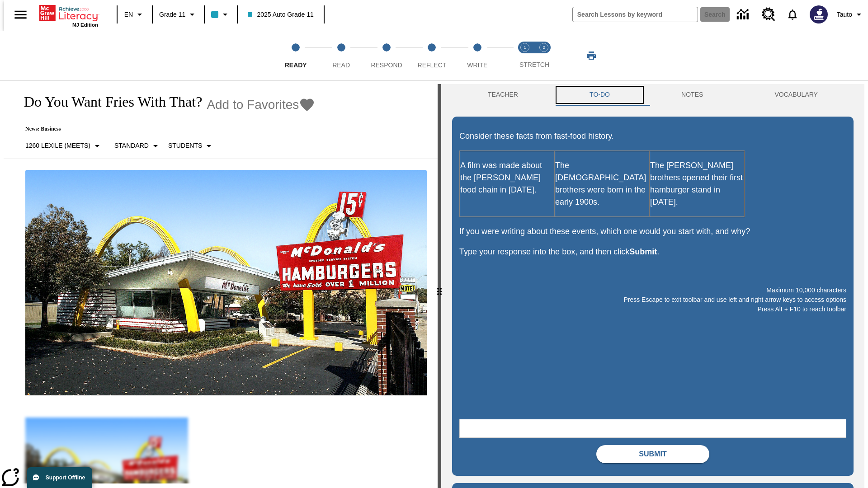 The height and width of the screenshot is (488, 868). I want to click on span: NJ Edition, so click(85, 25).